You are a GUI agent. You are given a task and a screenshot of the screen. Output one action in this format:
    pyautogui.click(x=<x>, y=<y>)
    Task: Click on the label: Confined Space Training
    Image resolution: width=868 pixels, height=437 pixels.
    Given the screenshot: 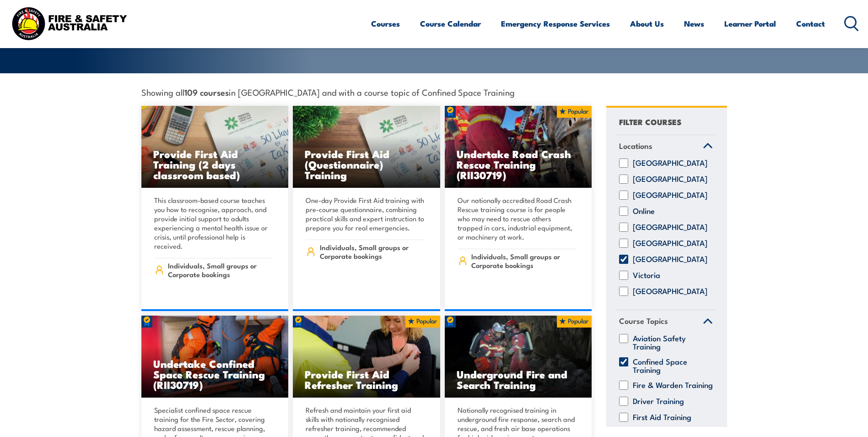 What is the action you would take?
    pyautogui.click(x=672, y=366)
    